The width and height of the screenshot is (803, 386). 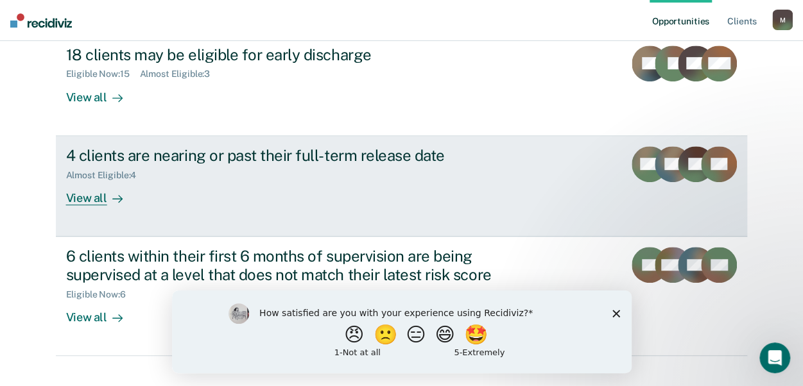 I want to click on div: Almost Eligible : 3, so click(x=180, y=74).